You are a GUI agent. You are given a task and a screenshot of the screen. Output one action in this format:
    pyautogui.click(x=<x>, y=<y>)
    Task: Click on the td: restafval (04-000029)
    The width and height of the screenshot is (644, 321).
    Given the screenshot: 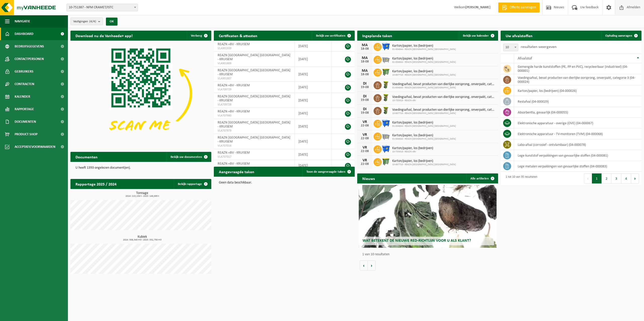 What is the action you would take?
    pyautogui.click(x=577, y=101)
    